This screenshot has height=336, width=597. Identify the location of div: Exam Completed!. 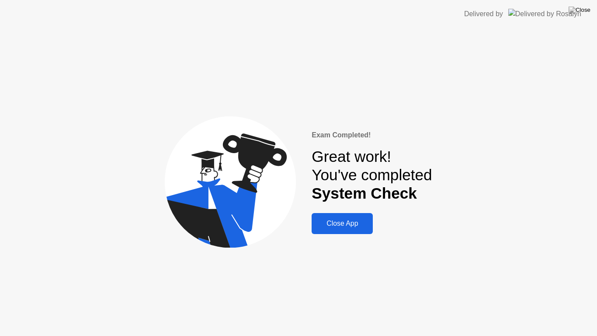
(372, 135).